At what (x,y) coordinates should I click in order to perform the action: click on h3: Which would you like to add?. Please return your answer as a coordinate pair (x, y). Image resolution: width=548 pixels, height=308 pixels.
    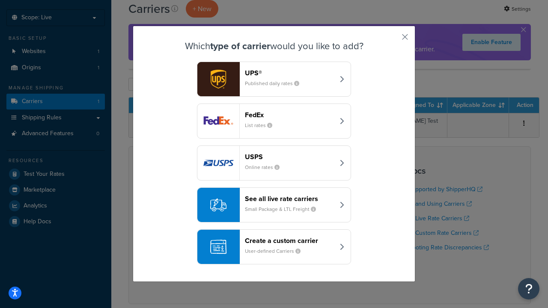
    Looking at the image, I should click on (274, 46).